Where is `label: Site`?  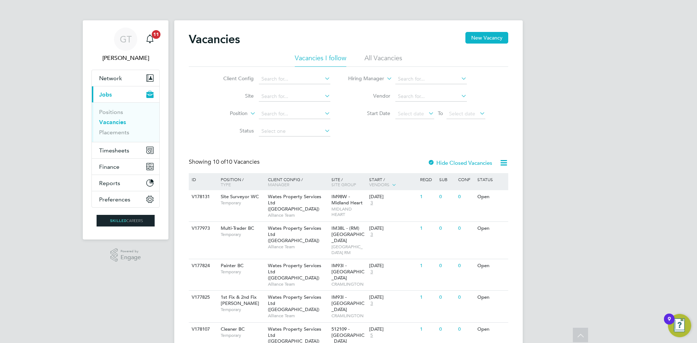
label: Site is located at coordinates (233, 96).